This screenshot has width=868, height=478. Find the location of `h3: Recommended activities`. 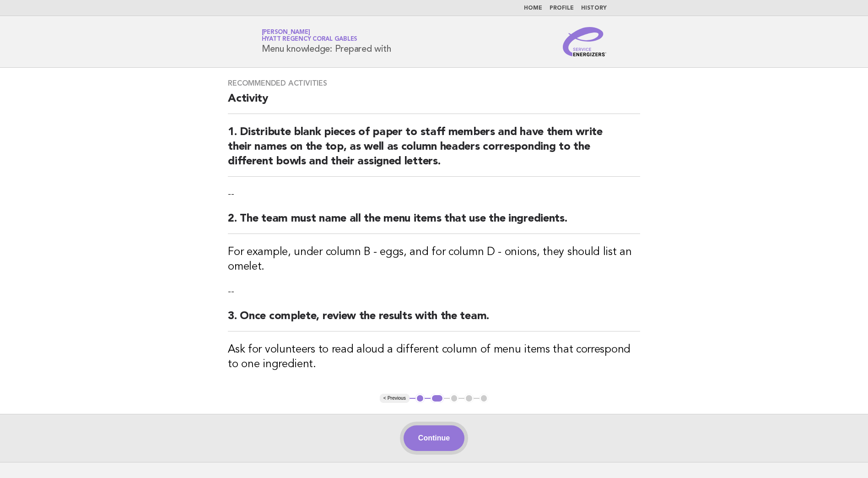

h3: Recommended activities is located at coordinates (434, 84).